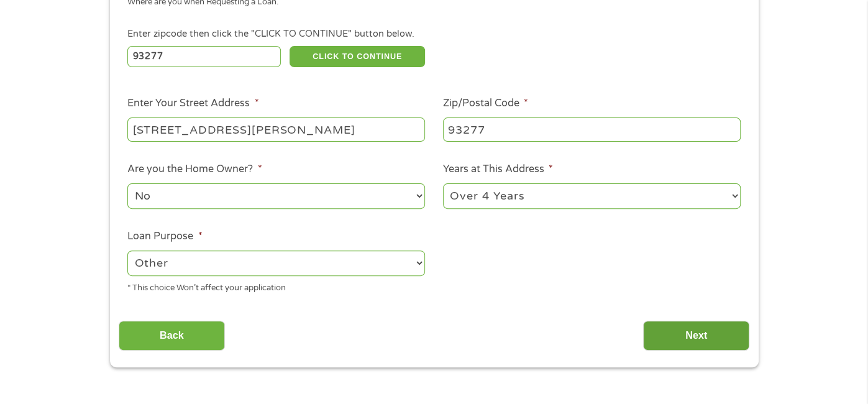 The width and height of the screenshot is (868, 404). Describe the element at coordinates (165, 236) in the screenshot. I see `label: Loan Purpose` at that location.